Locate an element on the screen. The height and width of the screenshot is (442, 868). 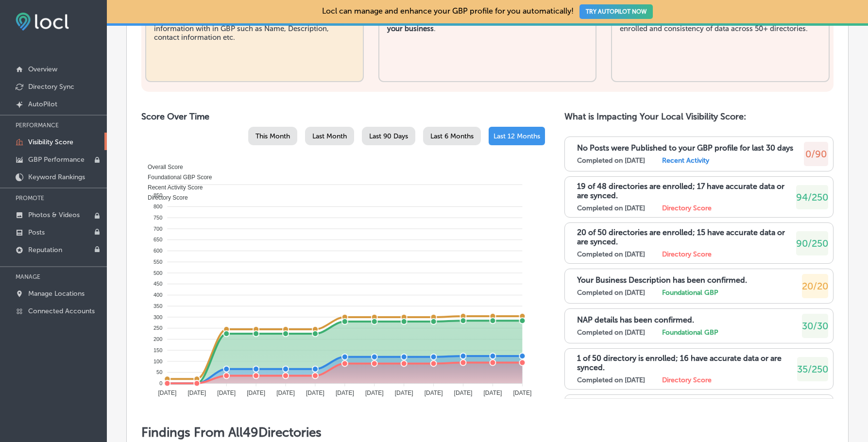
h1: Findings From All 49 Directories is located at coordinates (487, 432).